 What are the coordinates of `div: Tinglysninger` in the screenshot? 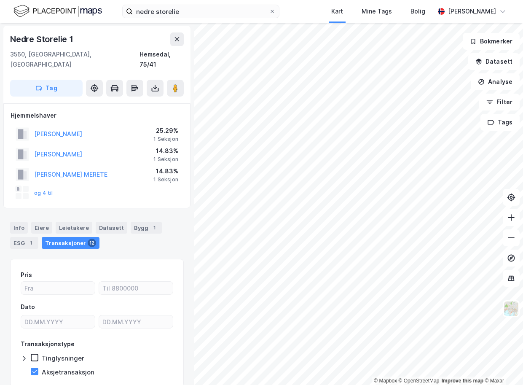 It's located at (63, 358).